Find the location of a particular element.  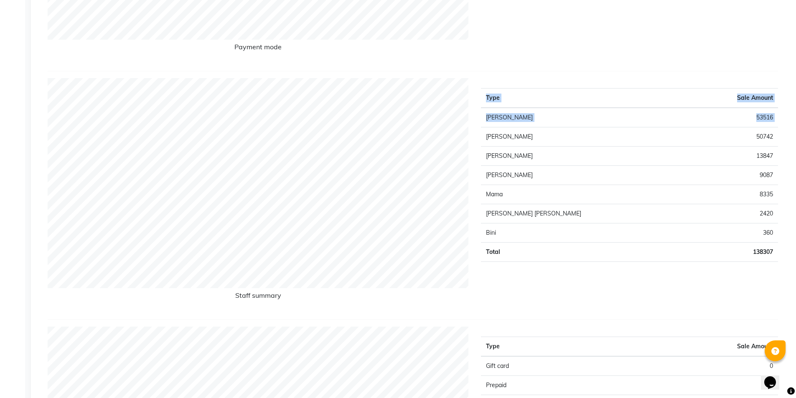

td: 2420 is located at coordinates (733, 214).